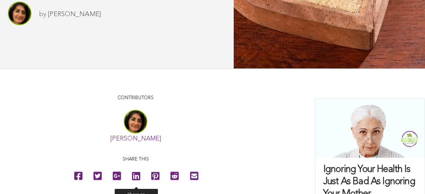 This screenshot has width=425, height=194. I want to click on p: CONTRIBUTORS, so click(136, 98).